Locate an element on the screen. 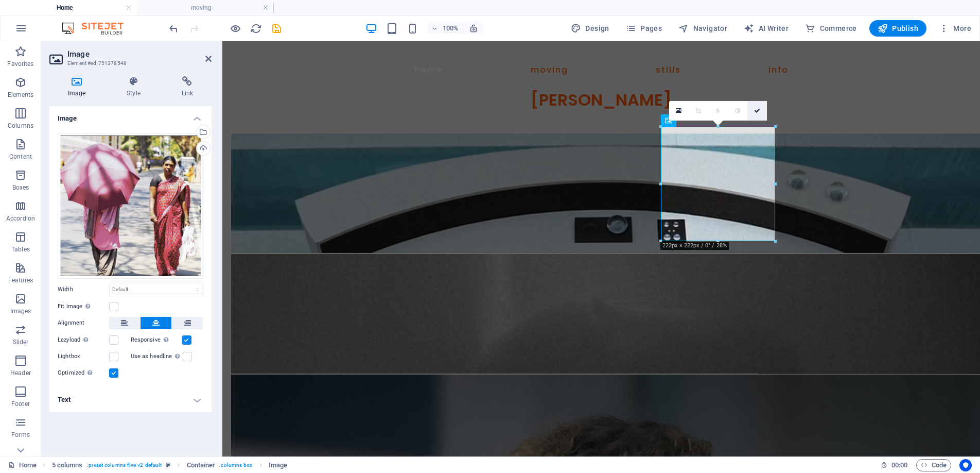 Image resolution: width=980 pixels, height=473 pixels. i: Save (Ctrl+S) is located at coordinates (276, 28).